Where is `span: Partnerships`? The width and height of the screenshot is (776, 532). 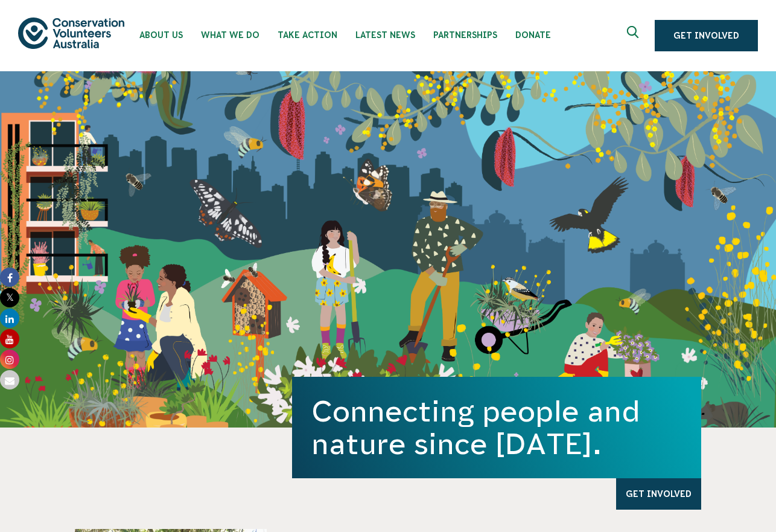
span: Partnerships is located at coordinates (465, 35).